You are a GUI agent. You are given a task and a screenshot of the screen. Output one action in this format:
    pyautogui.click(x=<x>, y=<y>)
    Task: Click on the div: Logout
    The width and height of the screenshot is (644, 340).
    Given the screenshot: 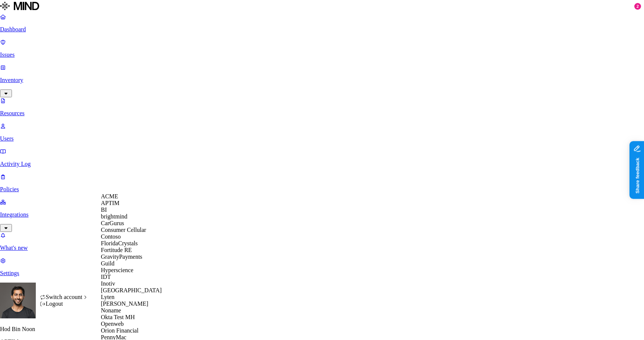 What is the action you would take?
    pyautogui.click(x=64, y=304)
    